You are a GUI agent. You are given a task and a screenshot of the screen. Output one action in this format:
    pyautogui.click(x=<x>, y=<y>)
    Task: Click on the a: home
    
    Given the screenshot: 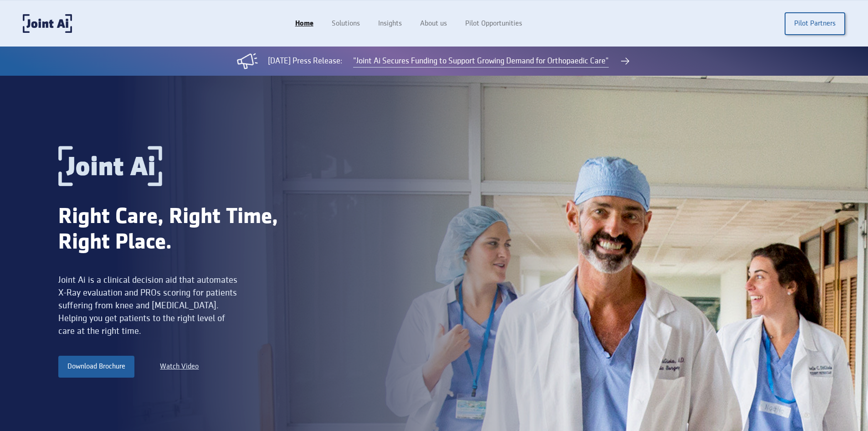 What is the action you would take?
    pyautogui.click(x=47, y=24)
    